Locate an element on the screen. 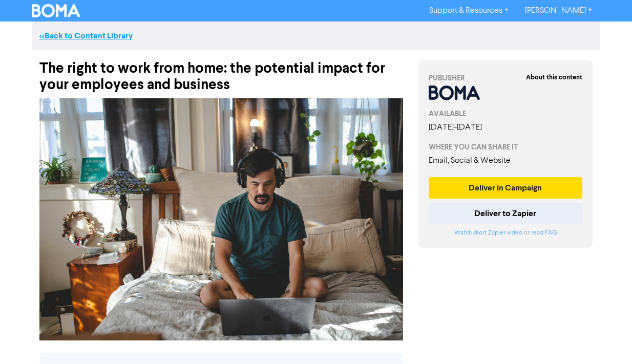  a: Support & Resources is located at coordinates (469, 11).